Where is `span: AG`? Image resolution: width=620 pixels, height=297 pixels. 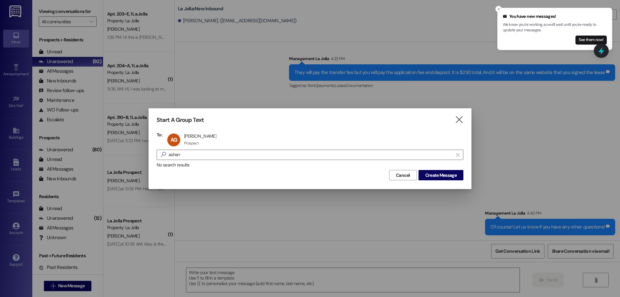
span: AG is located at coordinates (174, 139).